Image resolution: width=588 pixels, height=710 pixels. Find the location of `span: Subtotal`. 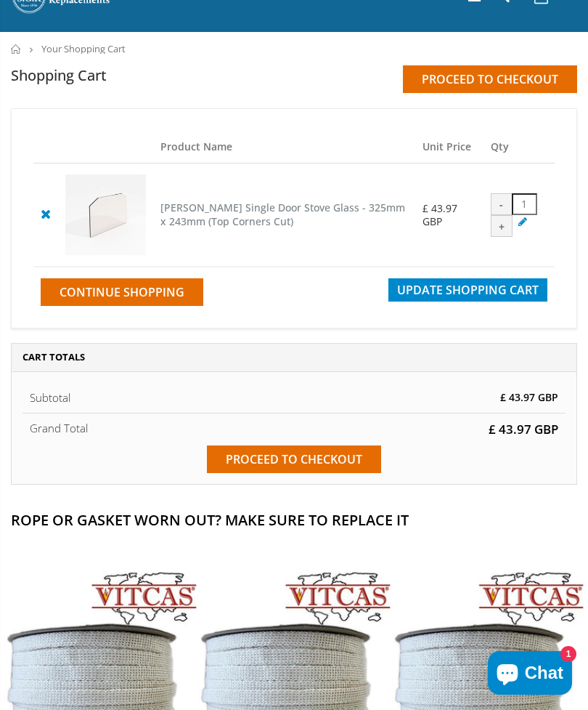

span: Subtotal is located at coordinates (50, 397).